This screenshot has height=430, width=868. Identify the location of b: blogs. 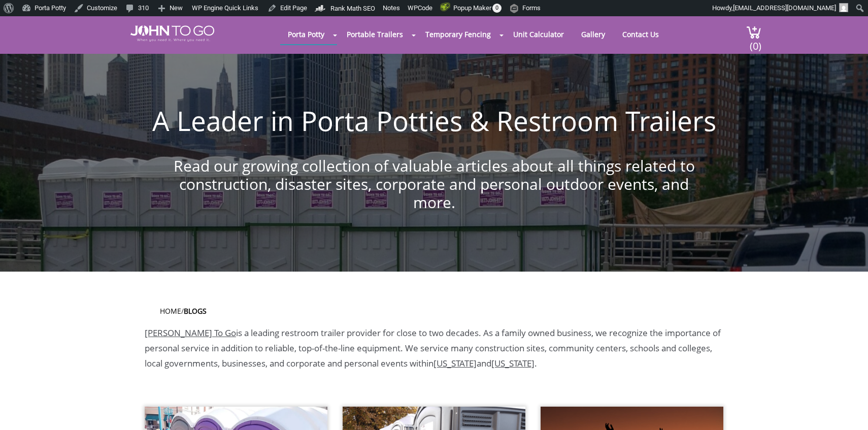
(195, 311).